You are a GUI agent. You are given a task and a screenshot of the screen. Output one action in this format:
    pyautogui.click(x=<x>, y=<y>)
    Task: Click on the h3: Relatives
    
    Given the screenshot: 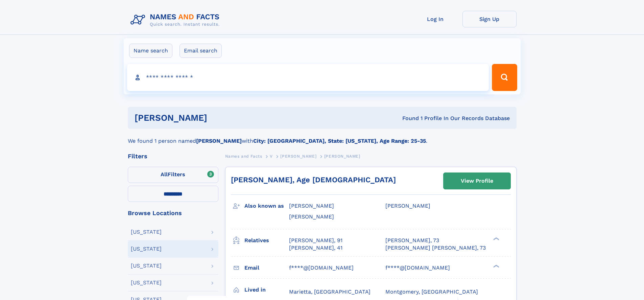 What is the action you would take?
    pyautogui.click(x=267, y=240)
    